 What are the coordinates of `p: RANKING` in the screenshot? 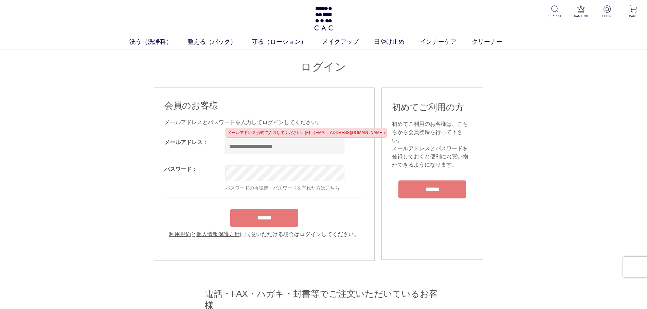 It's located at (581, 16).